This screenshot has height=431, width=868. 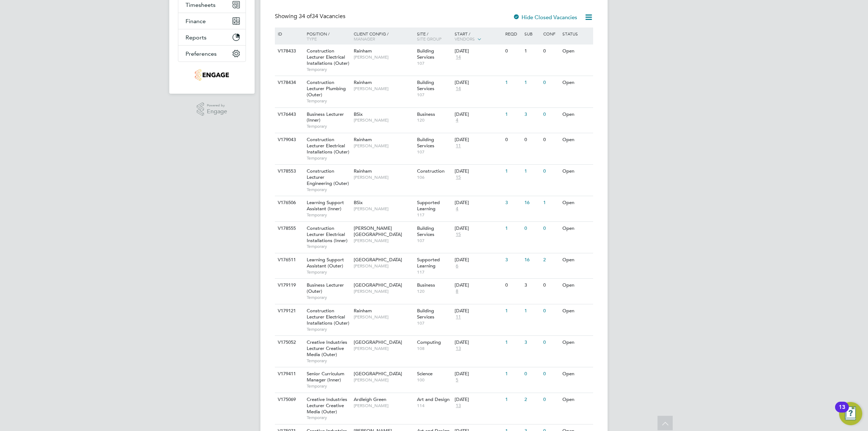 What do you see at coordinates (434, 177) in the screenshot?
I see `span: 106` at bounding box center [434, 177].